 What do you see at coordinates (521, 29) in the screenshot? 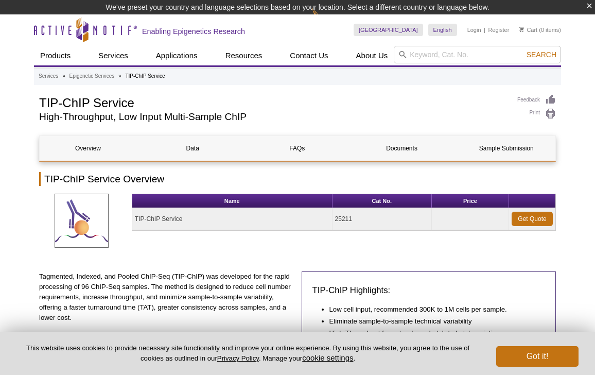
I see `img: Your Cart` at bounding box center [521, 29].